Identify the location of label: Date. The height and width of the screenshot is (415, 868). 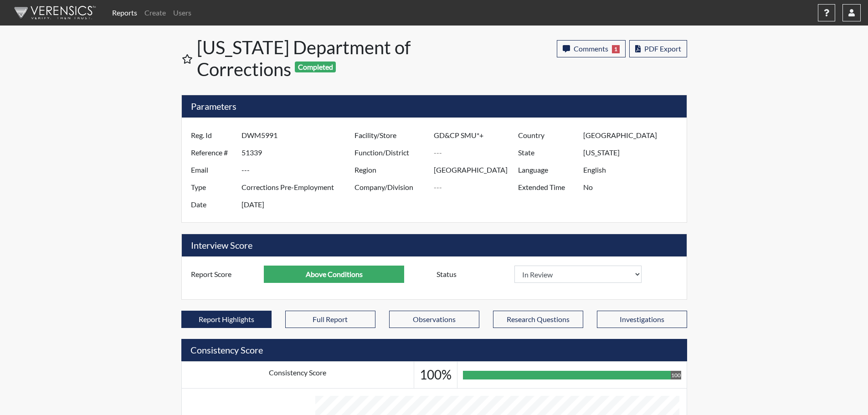
(212, 204).